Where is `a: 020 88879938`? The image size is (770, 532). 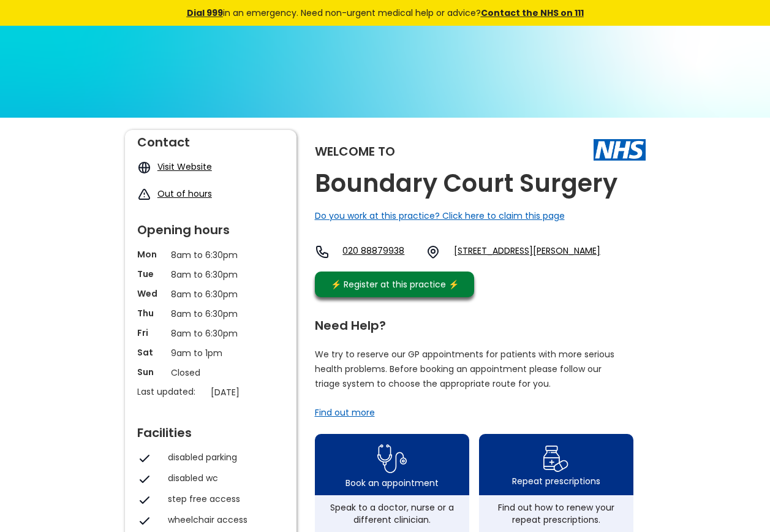
a: 020 88879938 is located at coordinates (379, 252).